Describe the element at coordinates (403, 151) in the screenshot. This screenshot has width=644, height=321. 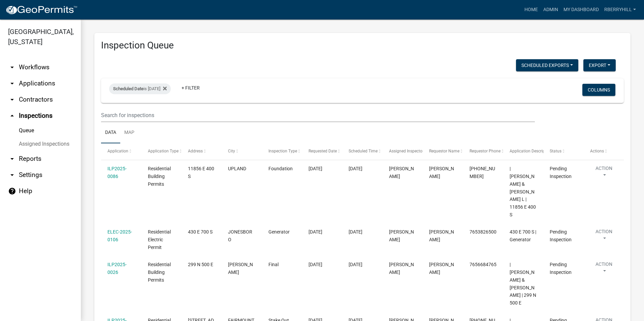
I see `datatable-header-cell: Assigned Inspector` at that location.